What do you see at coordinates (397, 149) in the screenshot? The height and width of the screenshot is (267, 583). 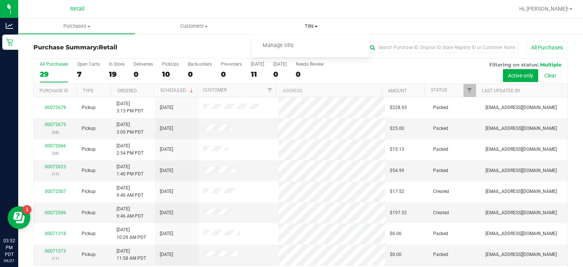 I see `span: $15.13` at bounding box center [397, 149].